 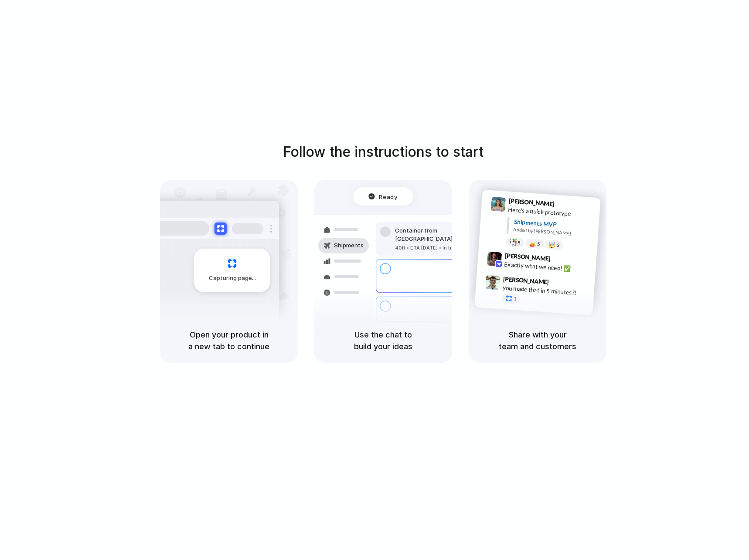 What do you see at coordinates (560, 283) in the screenshot?
I see `span: 9:47 AM` at bounding box center [560, 283].